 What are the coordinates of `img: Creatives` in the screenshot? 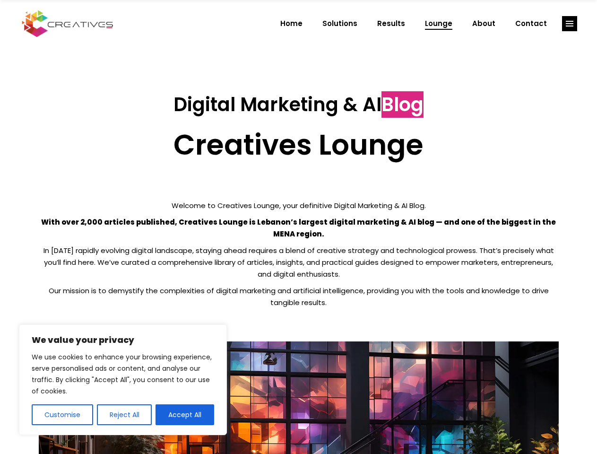 It's located at (68, 24).